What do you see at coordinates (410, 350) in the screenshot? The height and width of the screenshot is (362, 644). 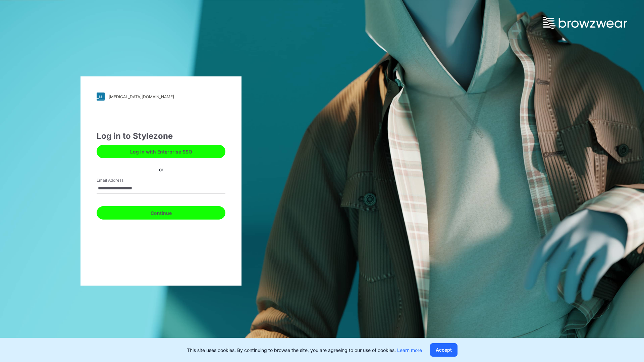 I see `a: Learn more` at bounding box center [410, 350].